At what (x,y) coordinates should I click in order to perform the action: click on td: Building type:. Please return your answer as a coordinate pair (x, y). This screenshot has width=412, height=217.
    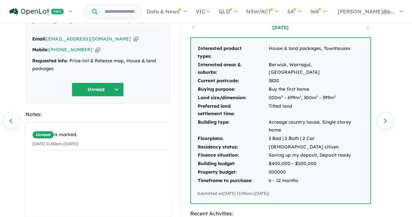
    Looking at the image, I should click on (233, 126).